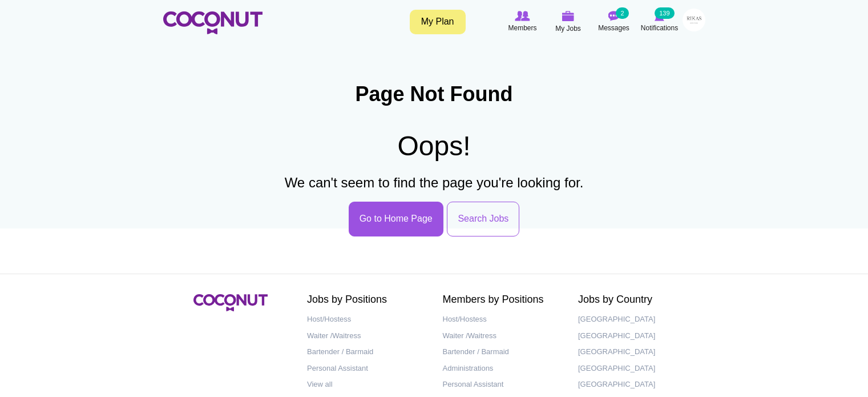 This screenshot has height=397, width=868. Describe the element at coordinates (614, 16) in the screenshot. I see `img: Messages` at that location.